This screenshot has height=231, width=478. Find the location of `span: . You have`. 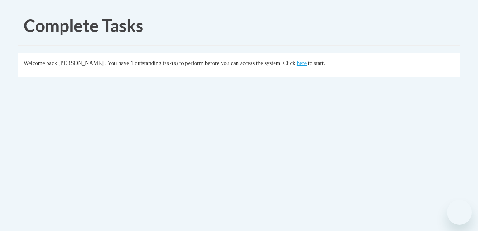

span: . You have is located at coordinates (117, 63).